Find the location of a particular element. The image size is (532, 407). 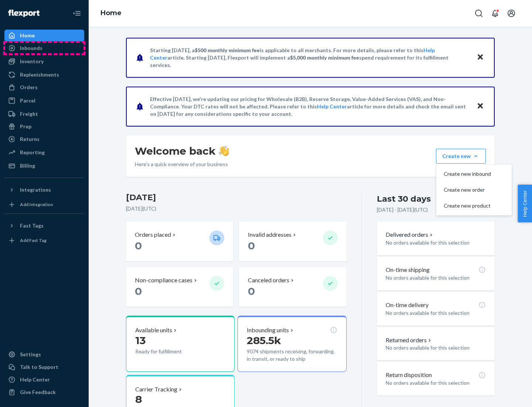

div: Help Center is located at coordinates (35, 380).